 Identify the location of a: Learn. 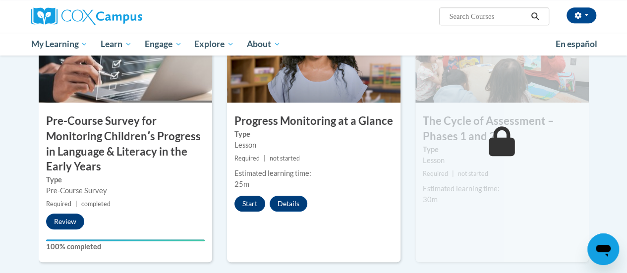
(116, 44).